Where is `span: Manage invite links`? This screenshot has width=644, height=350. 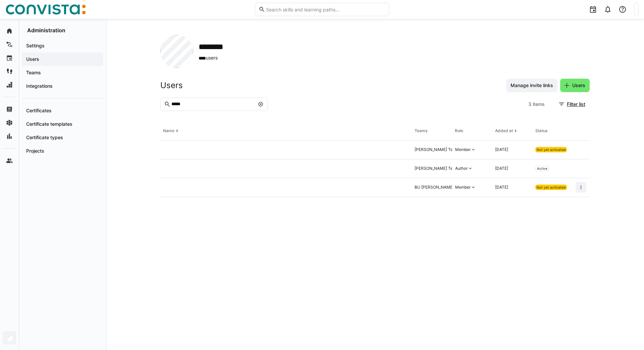
span: Manage invite links is located at coordinates (532, 85).